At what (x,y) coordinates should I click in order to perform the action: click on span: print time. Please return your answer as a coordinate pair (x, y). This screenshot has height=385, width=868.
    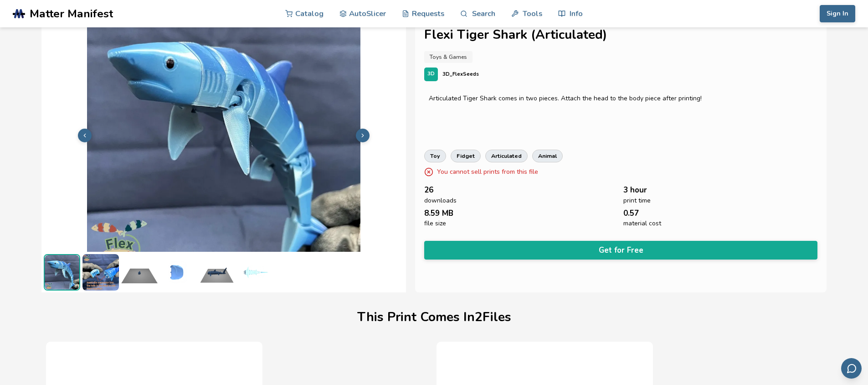
    Looking at the image, I should click on (637, 201).